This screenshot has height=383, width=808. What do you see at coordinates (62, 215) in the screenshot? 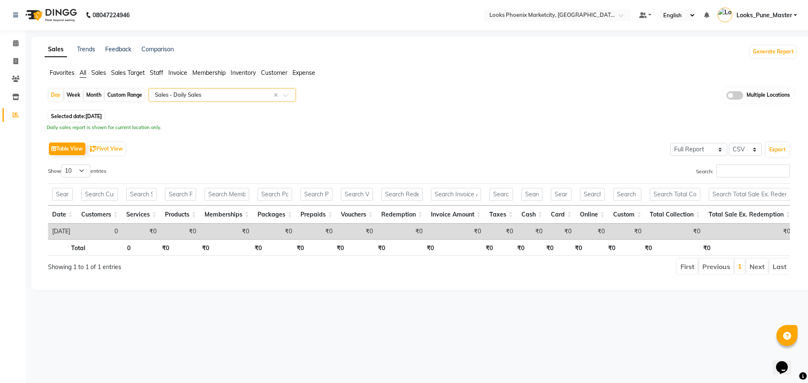
I see `th: Date: activate to sort column ascending` at bounding box center [62, 215].